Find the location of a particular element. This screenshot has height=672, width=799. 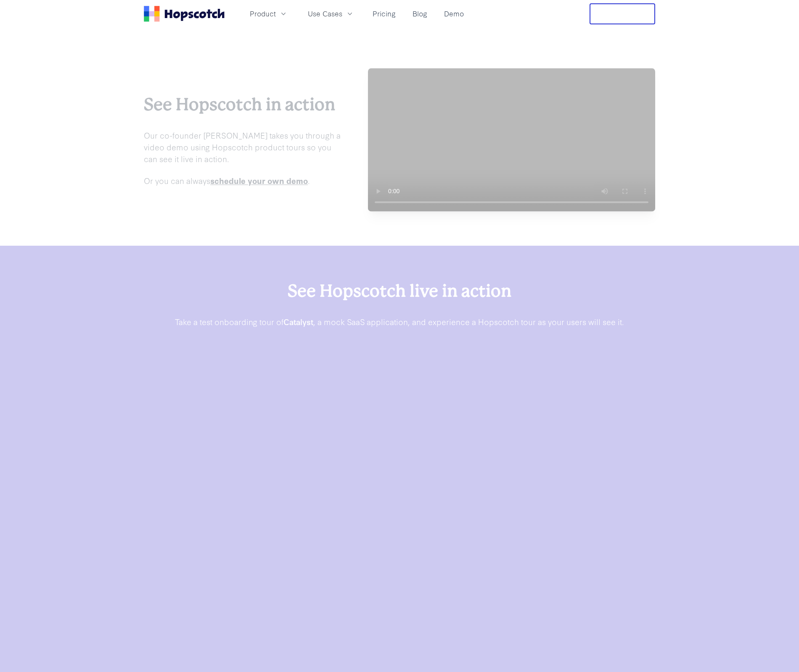

a: Demo is located at coordinates (453, 13).